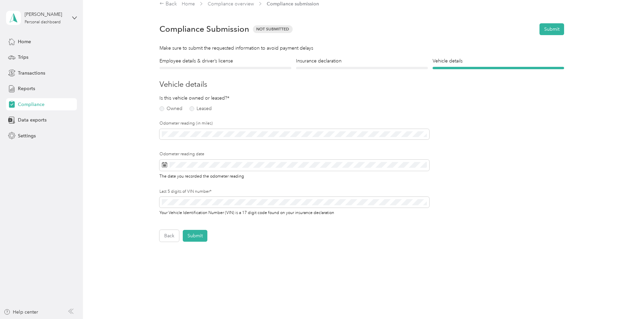  Describe the element at coordinates (202, 175) in the screenshot. I see `span: The date you recorded the odometer reading` at that location.